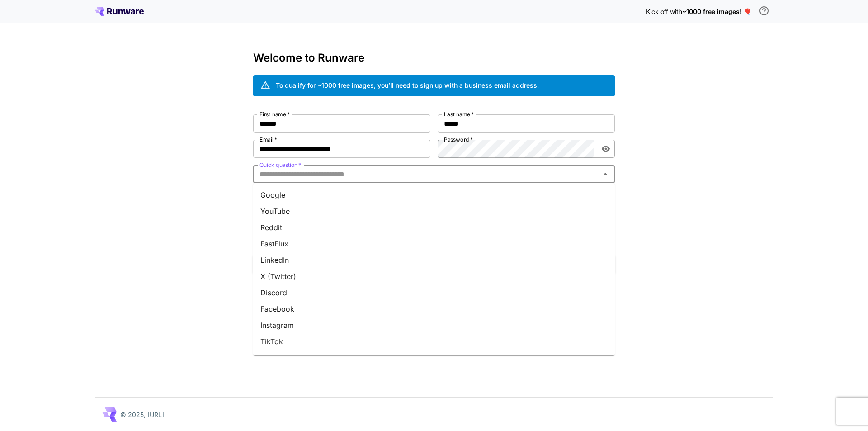 This screenshot has height=431, width=868. What do you see at coordinates (434, 325) in the screenshot?
I see `li: Instagram` at bounding box center [434, 325].